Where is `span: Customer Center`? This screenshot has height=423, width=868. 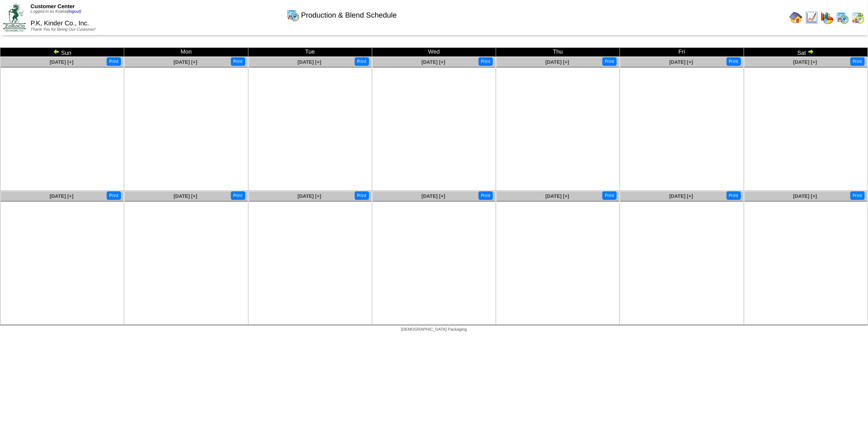 span: Customer Center is located at coordinates (52, 6).